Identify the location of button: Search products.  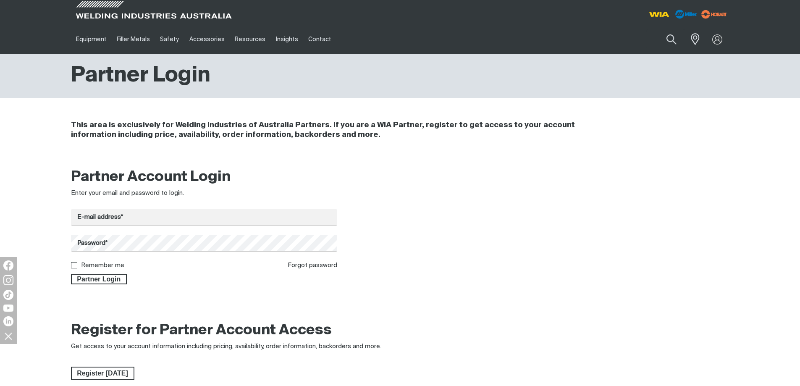
(671, 39).